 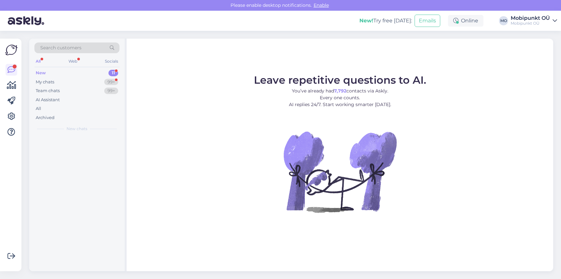 I want to click on img: No Chat active, so click(x=340, y=172).